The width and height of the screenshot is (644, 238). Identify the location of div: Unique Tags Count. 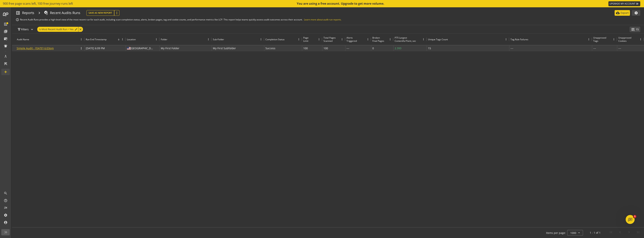
(438, 39).